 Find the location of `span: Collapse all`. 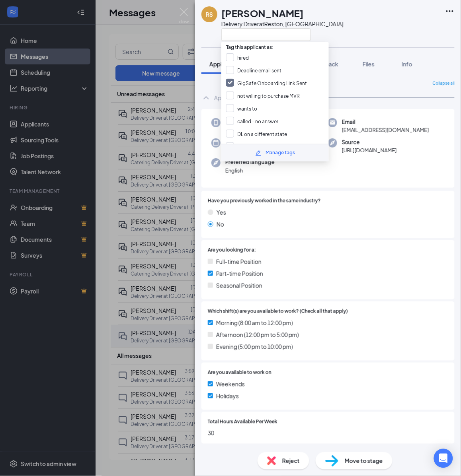

span: Collapse all is located at coordinates (443, 84).